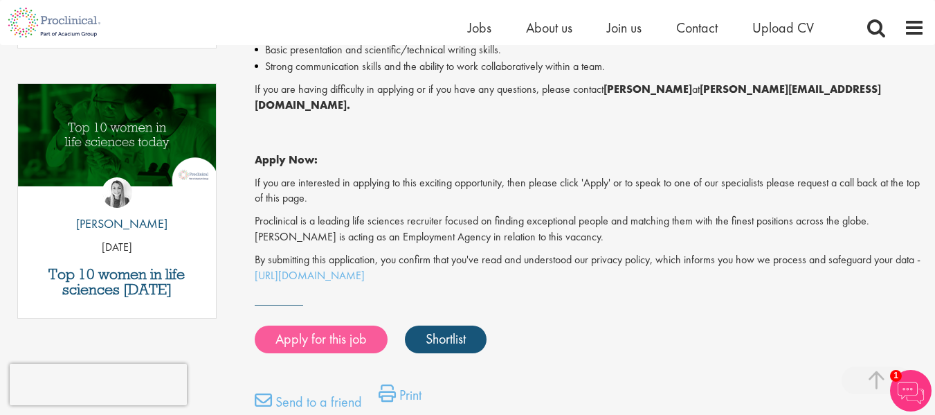 The width and height of the screenshot is (935, 415). I want to click on a: Join us, so click(624, 28).